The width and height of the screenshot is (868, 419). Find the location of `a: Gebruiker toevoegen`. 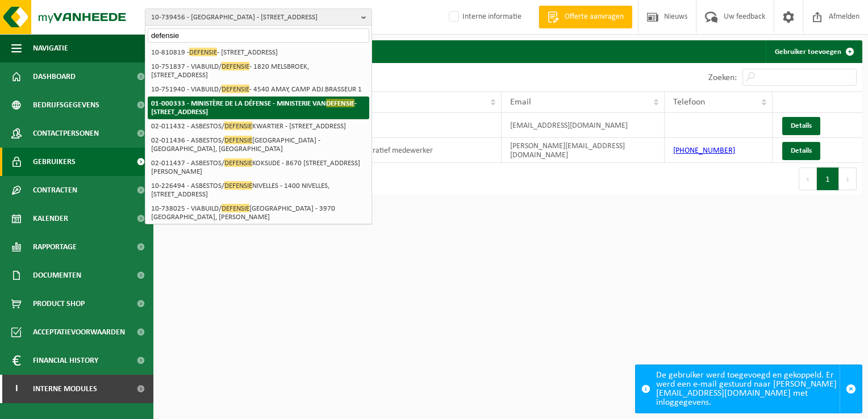

a: Gebruiker toevoegen is located at coordinates (814, 52).